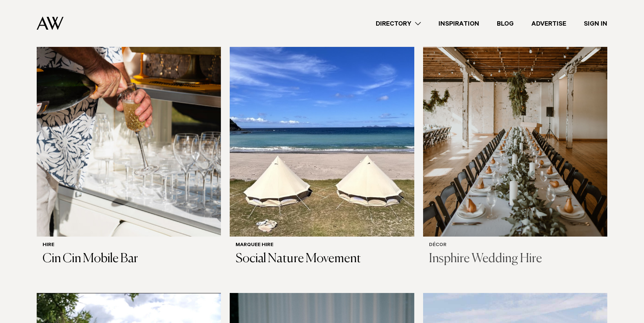  I want to click on img: Auckland Weddings Logo, so click(50, 23).